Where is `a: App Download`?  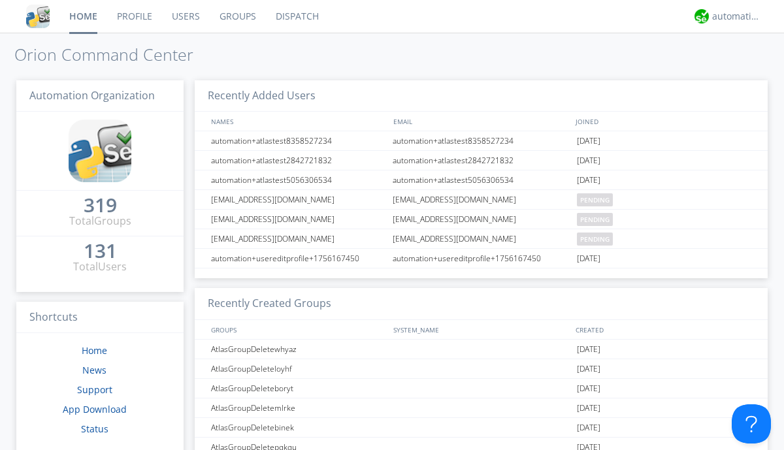 a: App Download is located at coordinates (95, 409).